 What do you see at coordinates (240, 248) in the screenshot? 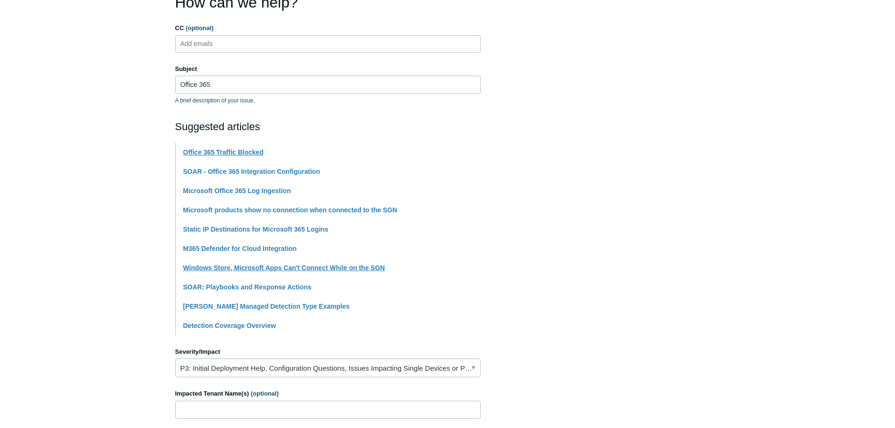
I see `a: M365 Defender for Cloud Integration` at bounding box center [240, 248].